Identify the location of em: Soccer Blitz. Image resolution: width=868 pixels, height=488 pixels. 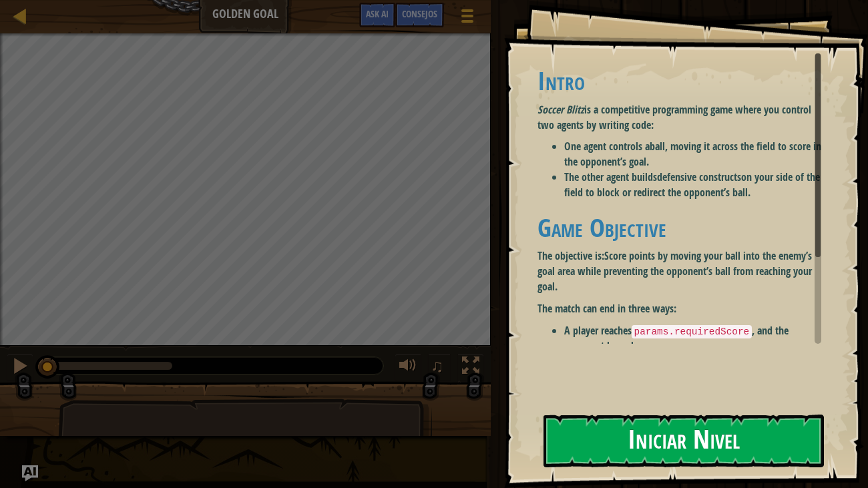
(561, 110).